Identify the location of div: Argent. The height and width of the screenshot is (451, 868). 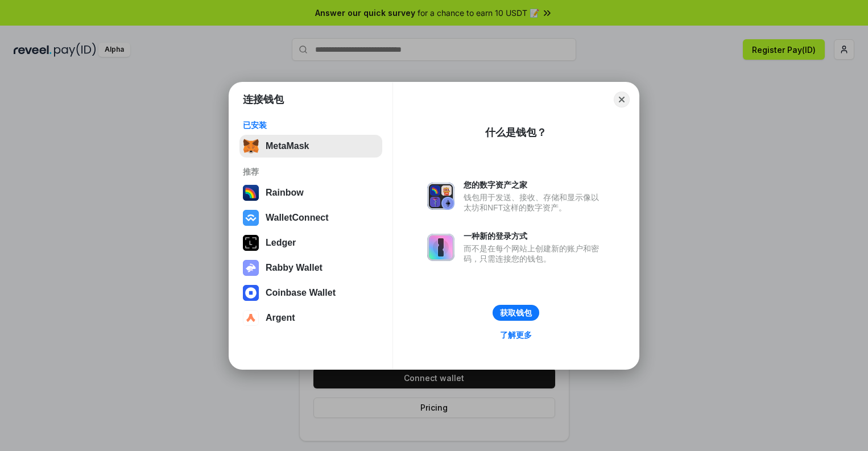
(281, 318).